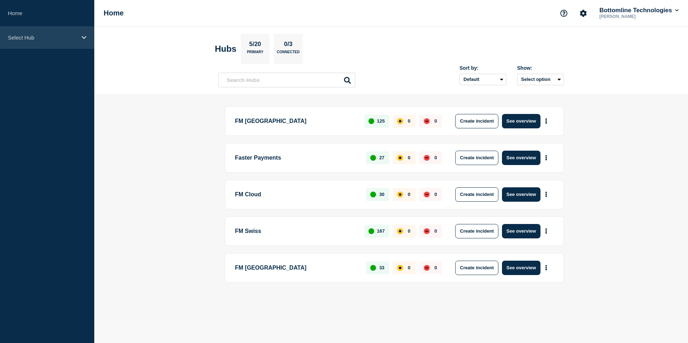 The height and width of the screenshot is (343, 688). Describe the element at coordinates (288, 54) in the screenshot. I see `p: Connected` at that location.